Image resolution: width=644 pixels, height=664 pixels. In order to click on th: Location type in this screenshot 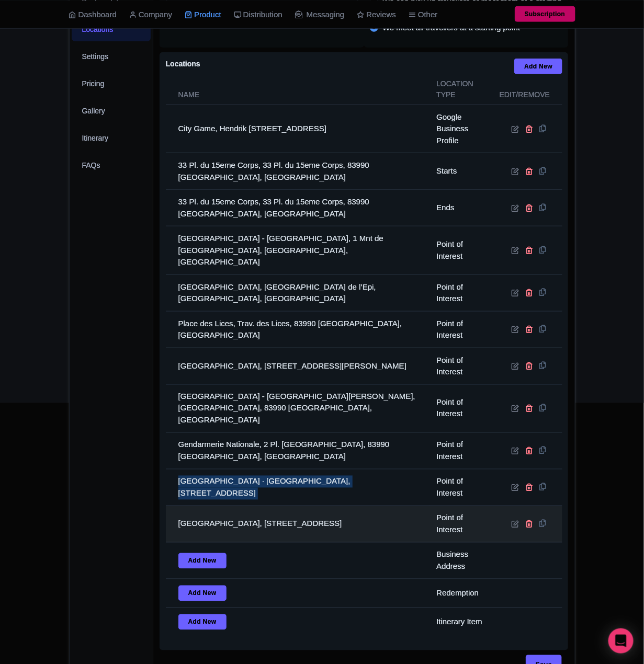, I will do `click(461, 89)`.